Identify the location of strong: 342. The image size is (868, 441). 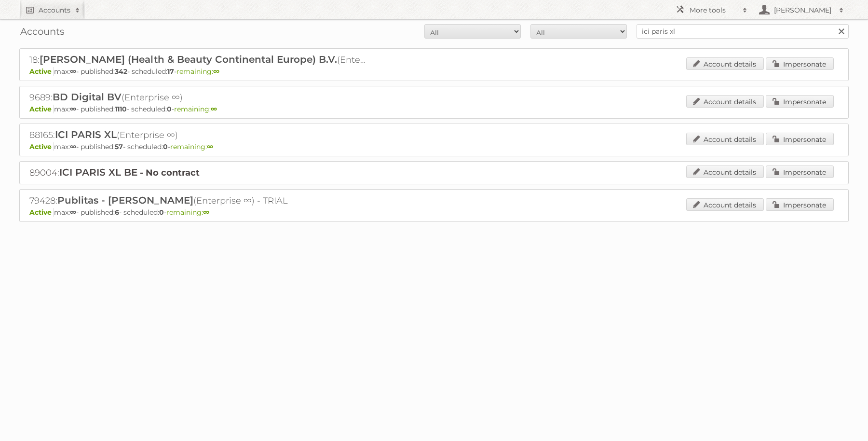
(121, 71).